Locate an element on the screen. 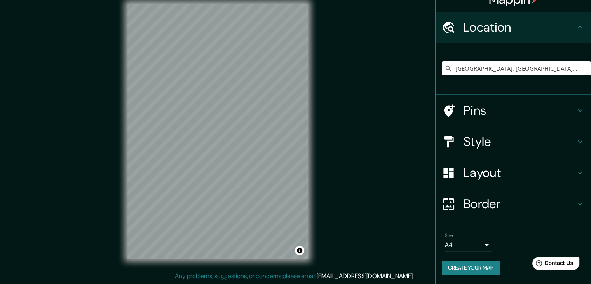 The height and width of the screenshot is (284, 591). input: Pick your city or area is located at coordinates (516, 68).